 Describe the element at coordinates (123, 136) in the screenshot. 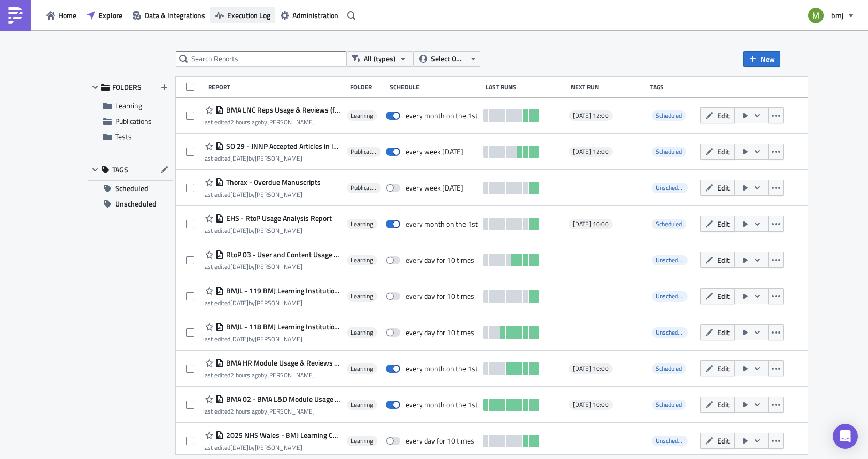

I see `span: Tests` at that location.